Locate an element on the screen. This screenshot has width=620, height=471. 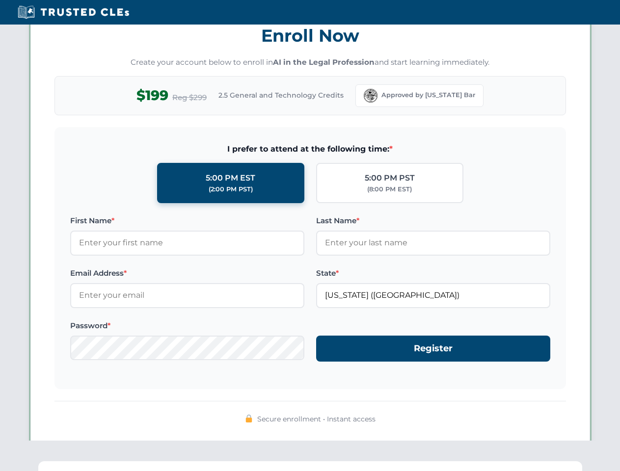
input: Enter your last name is located at coordinates (433, 243).